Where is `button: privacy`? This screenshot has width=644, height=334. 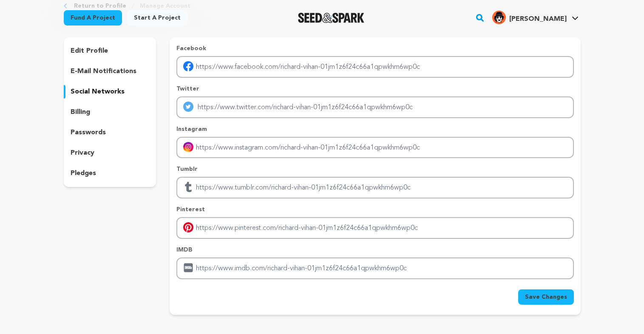 button: privacy is located at coordinates (110, 153).